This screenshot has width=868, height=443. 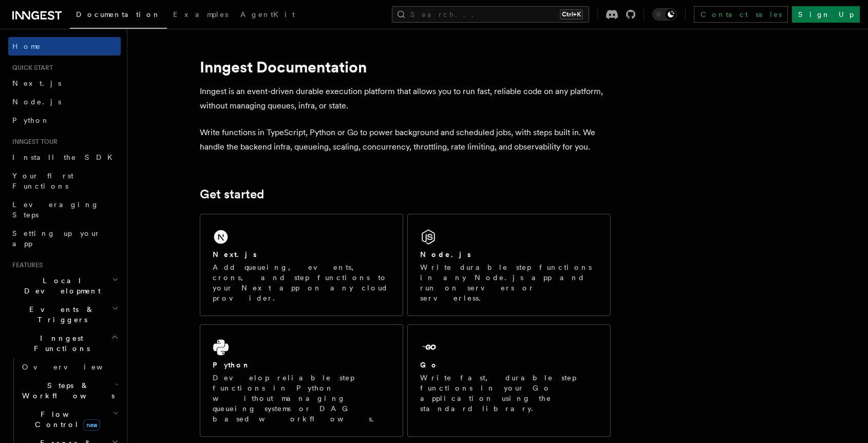 I want to click on a: Get started, so click(x=232, y=194).